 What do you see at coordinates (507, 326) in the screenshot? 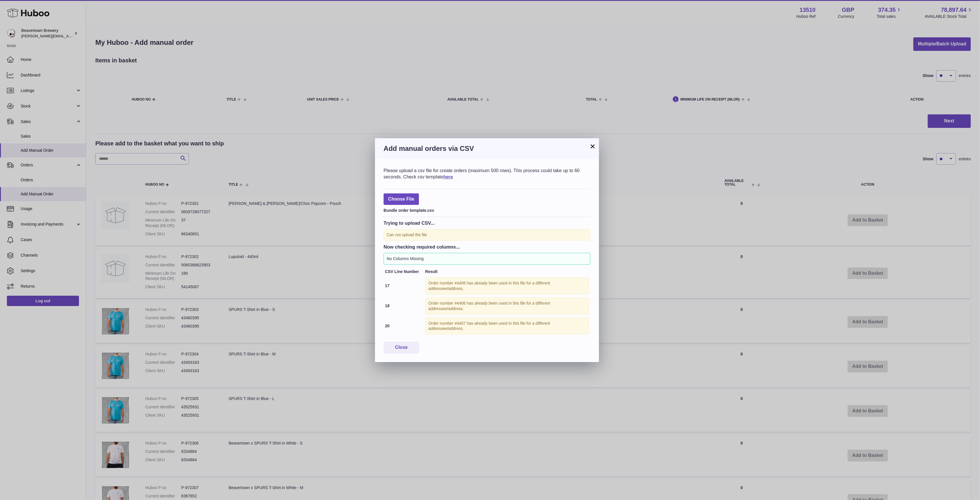
I see `div: Order number #4407 has already been used in this file for a different addressee/address.` at bounding box center [507, 326].